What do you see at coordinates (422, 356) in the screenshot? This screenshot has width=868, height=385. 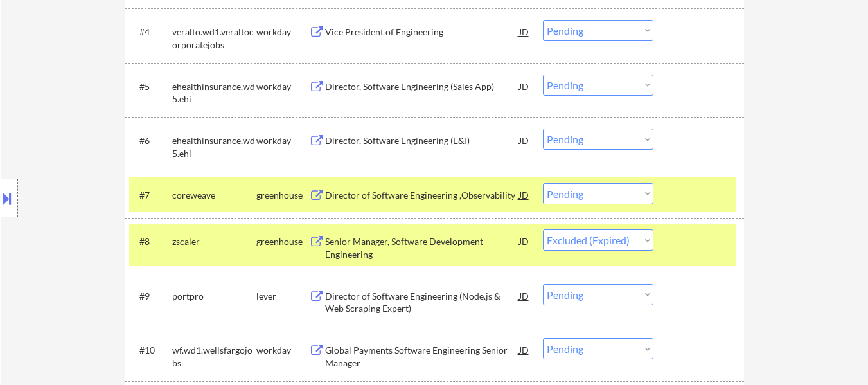 I see `div: Global Payments Software Engineering Senior Manager` at bounding box center [422, 356].